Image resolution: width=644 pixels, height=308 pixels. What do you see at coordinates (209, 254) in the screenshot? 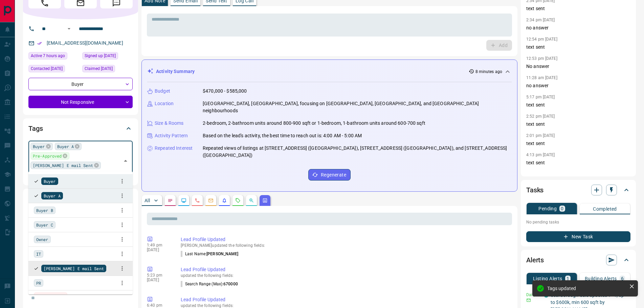
I see `p: Last Name :` at bounding box center [209, 254].